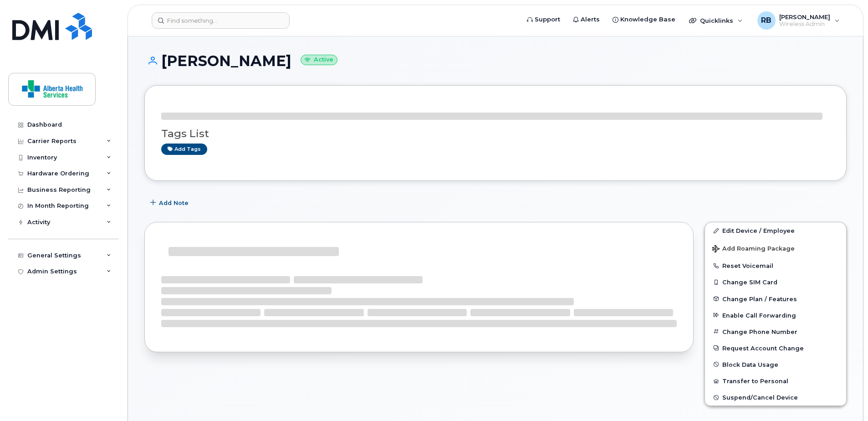  I want to click on h3: Tags List, so click(495, 134).